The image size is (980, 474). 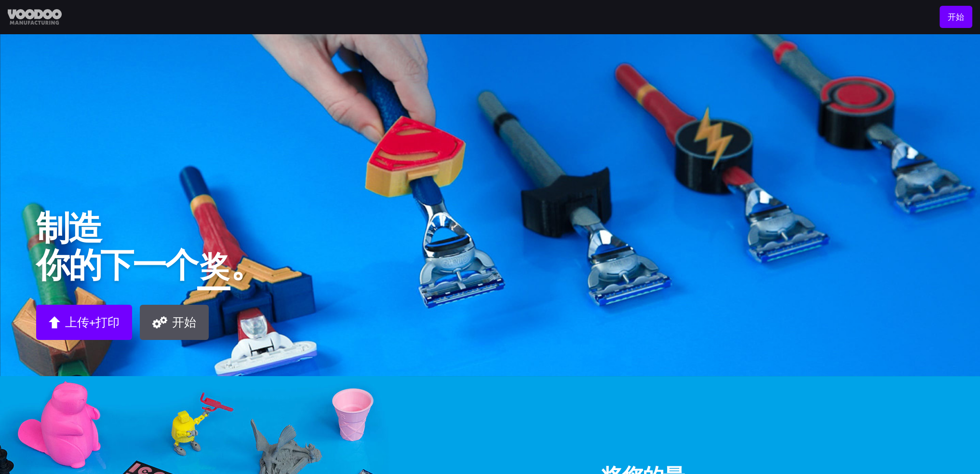 I want to click on font: 制造, so click(x=68, y=228).